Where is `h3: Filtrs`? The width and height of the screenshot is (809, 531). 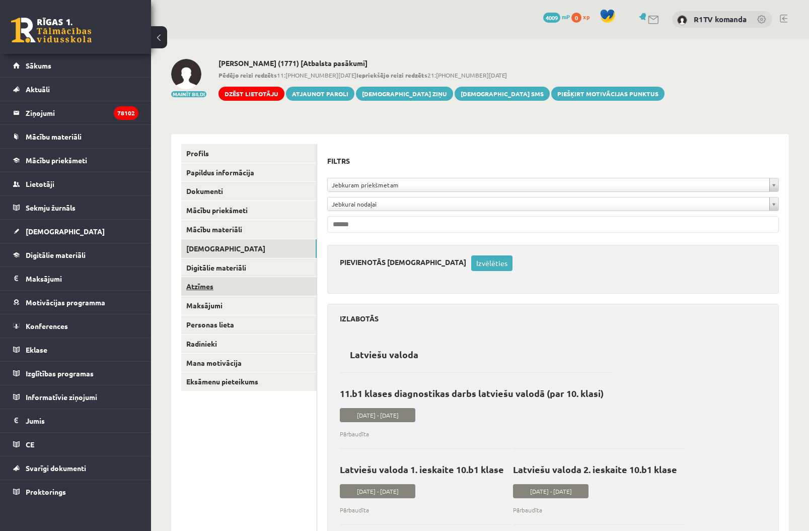
h3: Filtrs is located at coordinates (547, 161).